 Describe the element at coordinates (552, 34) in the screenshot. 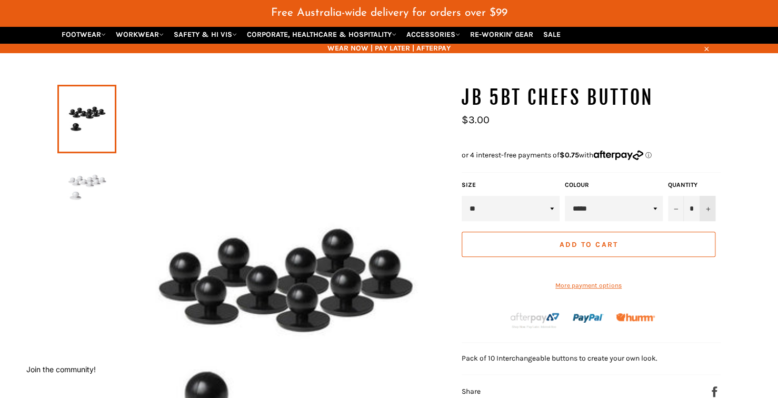

I see `a: SALE` at that location.